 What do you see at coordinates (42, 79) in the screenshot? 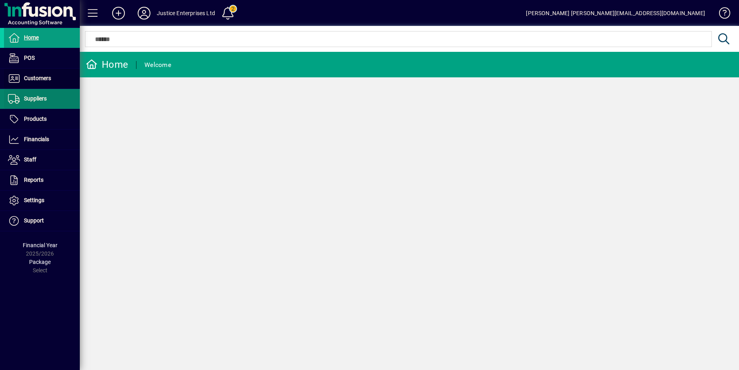
I see `a: Customers` at bounding box center [42, 79].